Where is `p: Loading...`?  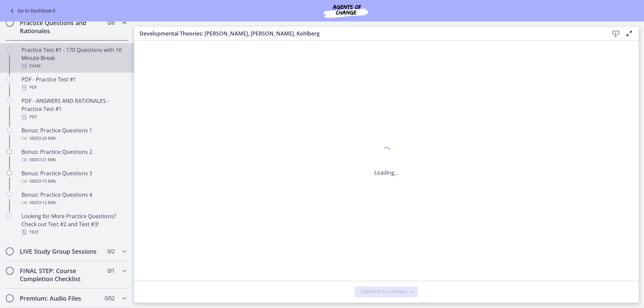 p: Loading... is located at coordinates (387, 173).